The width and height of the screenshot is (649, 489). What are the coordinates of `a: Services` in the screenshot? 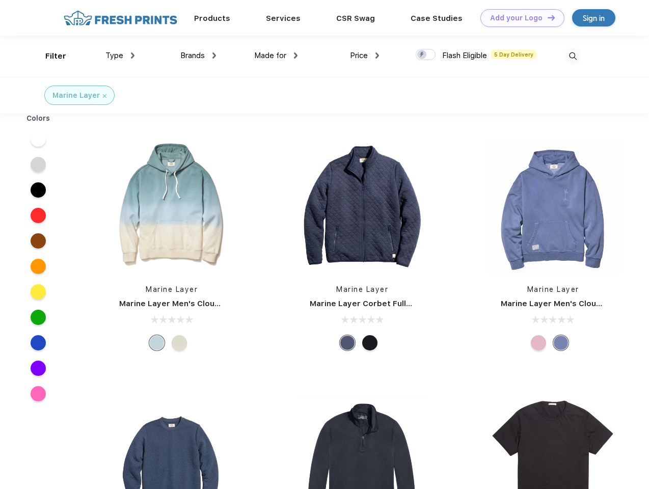 It's located at (283, 18).